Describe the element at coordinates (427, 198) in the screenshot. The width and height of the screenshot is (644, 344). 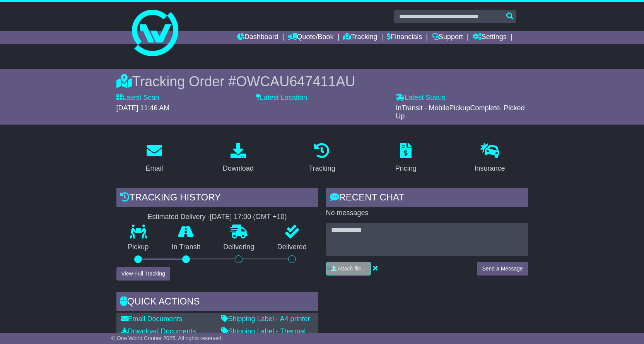
I see `div: RECENT CHAT` at that location.